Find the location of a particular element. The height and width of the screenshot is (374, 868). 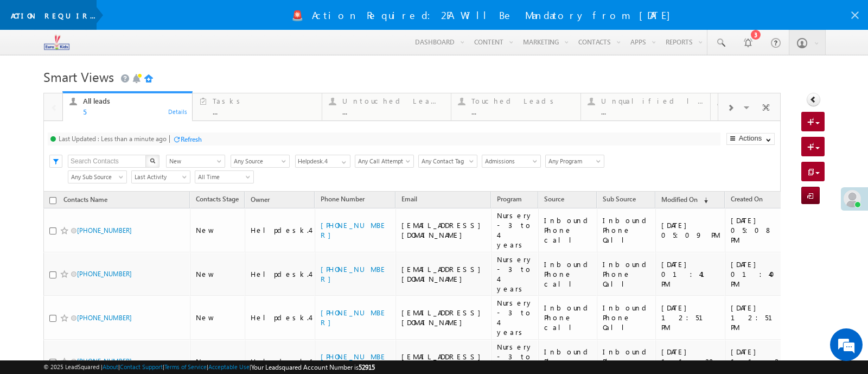

a: Source is located at coordinates (554, 200).